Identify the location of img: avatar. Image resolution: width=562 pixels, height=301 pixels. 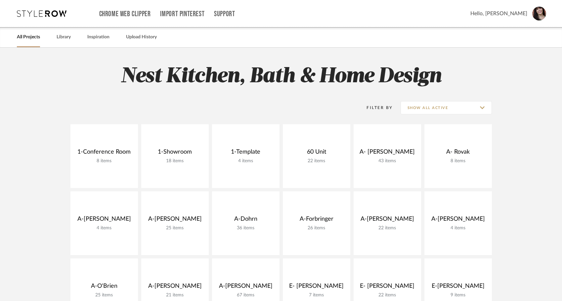
(539, 14).